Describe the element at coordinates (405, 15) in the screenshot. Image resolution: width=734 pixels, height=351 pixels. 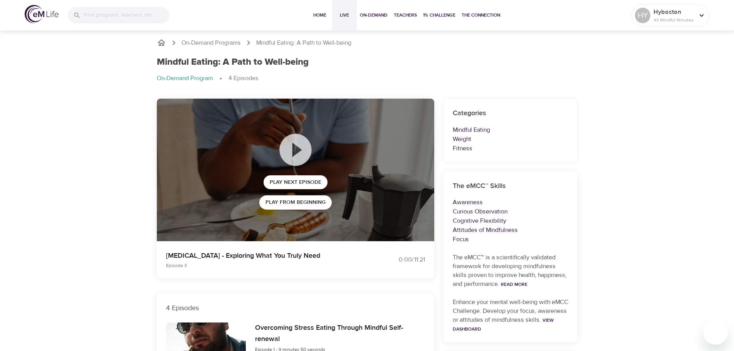
I see `span: Teachers` at that location.